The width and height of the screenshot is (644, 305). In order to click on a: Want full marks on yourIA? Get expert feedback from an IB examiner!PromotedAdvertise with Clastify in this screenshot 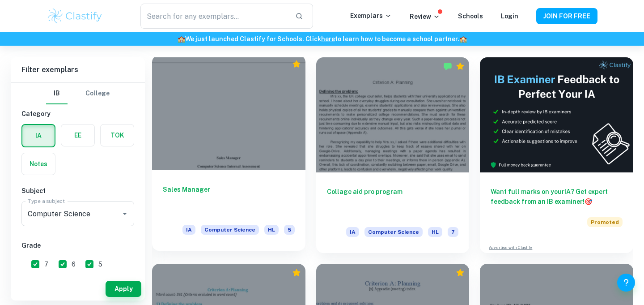, I will do `click(557, 155)`.